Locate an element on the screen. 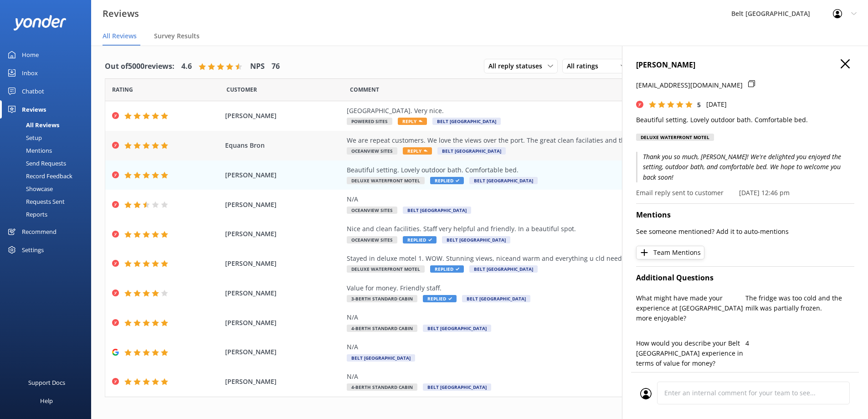 This screenshot has height=419, width=868. div: Support Docs is located at coordinates (46, 382).